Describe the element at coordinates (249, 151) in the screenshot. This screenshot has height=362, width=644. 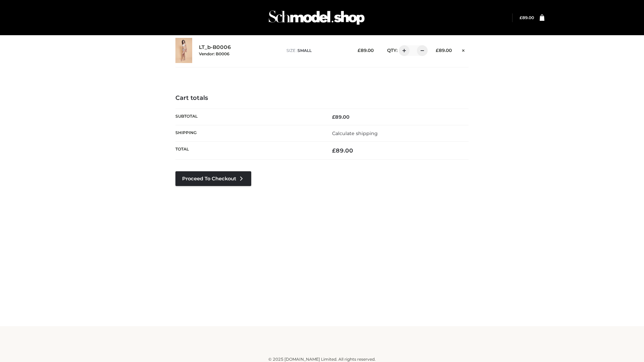
I see `th: Total` at that location.